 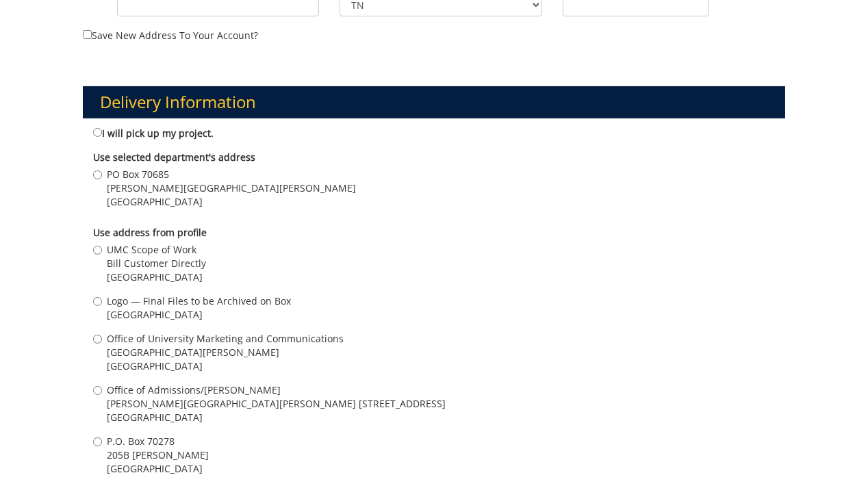 I want to click on span: Bill Customer Directly, so click(x=156, y=264).